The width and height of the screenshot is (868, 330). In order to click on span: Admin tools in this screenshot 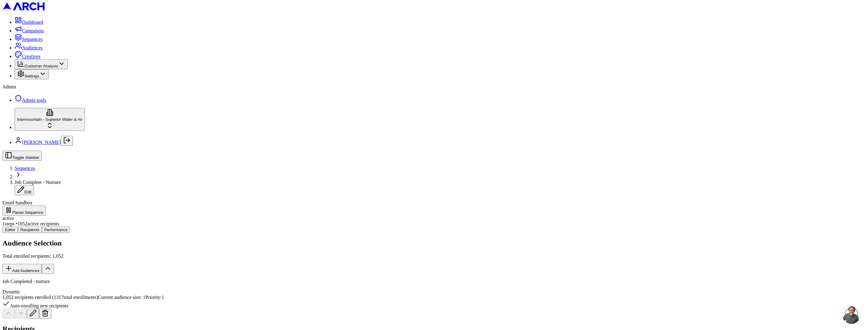, I will do `click(34, 100)`.